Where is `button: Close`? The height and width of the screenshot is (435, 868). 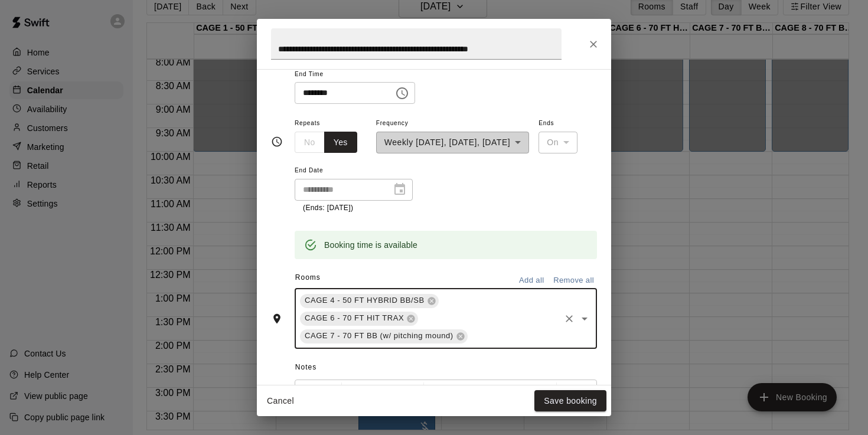
button: Close is located at coordinates (593, 44).